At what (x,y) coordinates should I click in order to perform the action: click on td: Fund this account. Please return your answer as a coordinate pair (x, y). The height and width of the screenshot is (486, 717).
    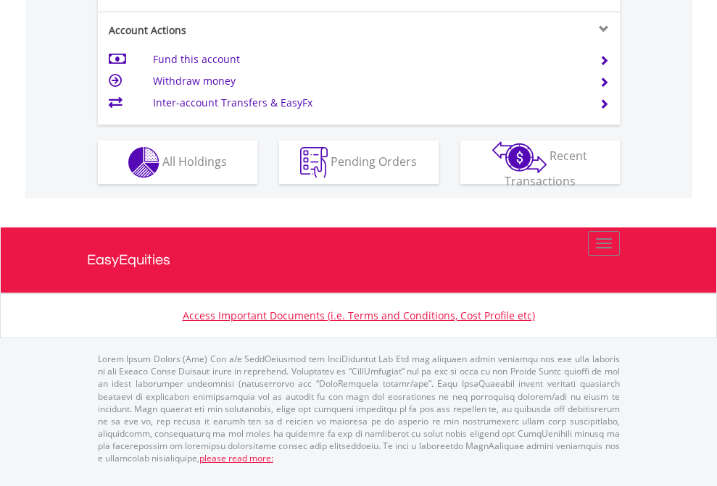
    Looking at the image, I should click on (367, 59).